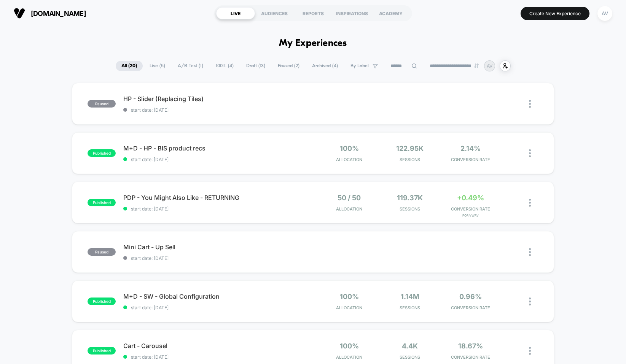 This screenshot has width=626, height=364. What do you see at coordinates (20, 14) in the screenshot?
I see `img: Visually logo` at bounding box center [20, 14].